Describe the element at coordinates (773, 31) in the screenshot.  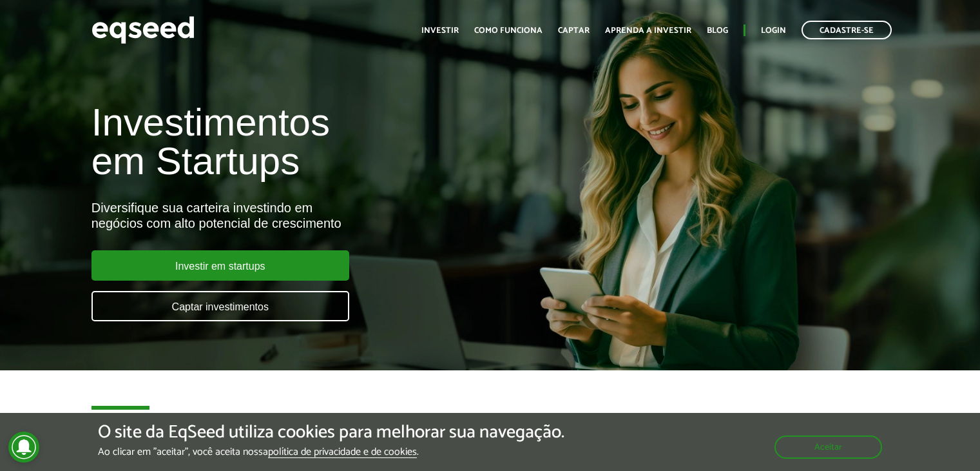
I see `a: Login` at that location.